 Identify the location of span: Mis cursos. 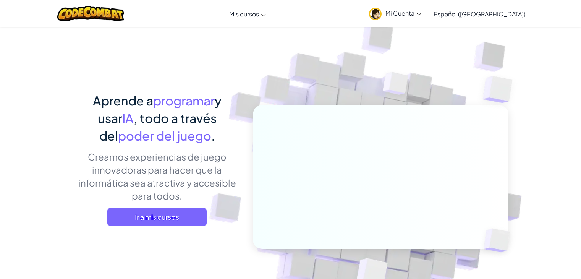
(244, 14).